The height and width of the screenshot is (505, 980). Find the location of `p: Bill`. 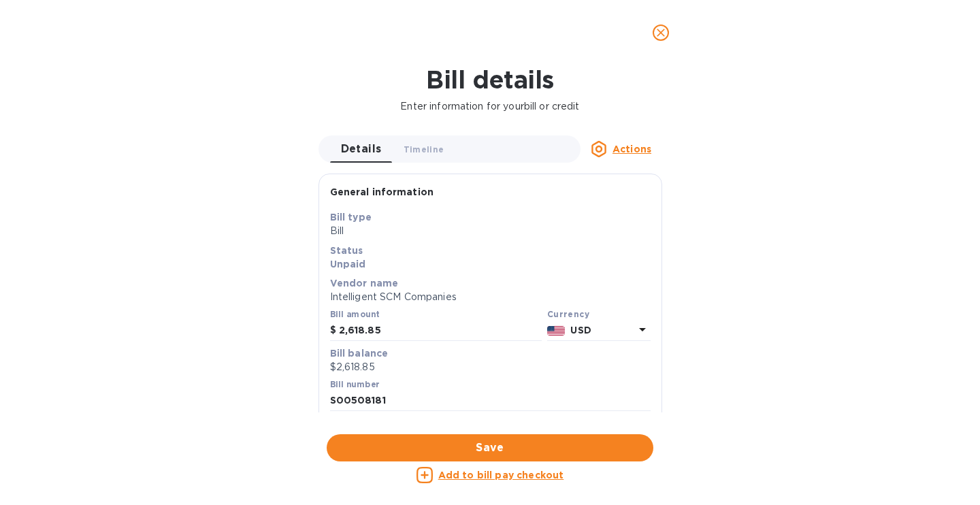

p: Bill is located at coordinates (490, 231).